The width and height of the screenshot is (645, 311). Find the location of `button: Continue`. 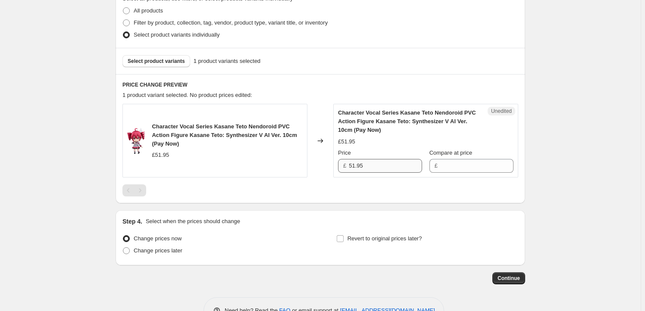

button: Continue is located at coordinates (509, 279).